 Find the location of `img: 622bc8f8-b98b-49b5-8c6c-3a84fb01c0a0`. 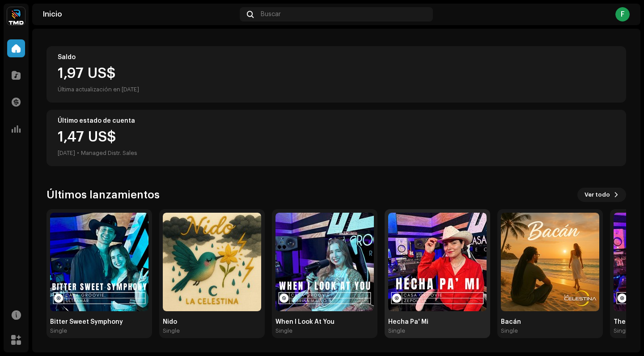

img: 622bc8f8-b98b-49b5-8c6c-3a84fb01c0a0 is located at coordinates (16, 16).